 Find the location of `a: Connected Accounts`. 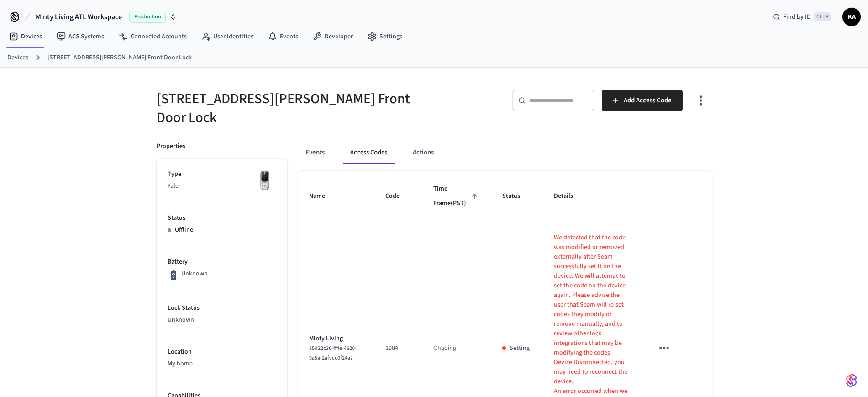

a: Connected Accounts is located at coordinates (153, 36).